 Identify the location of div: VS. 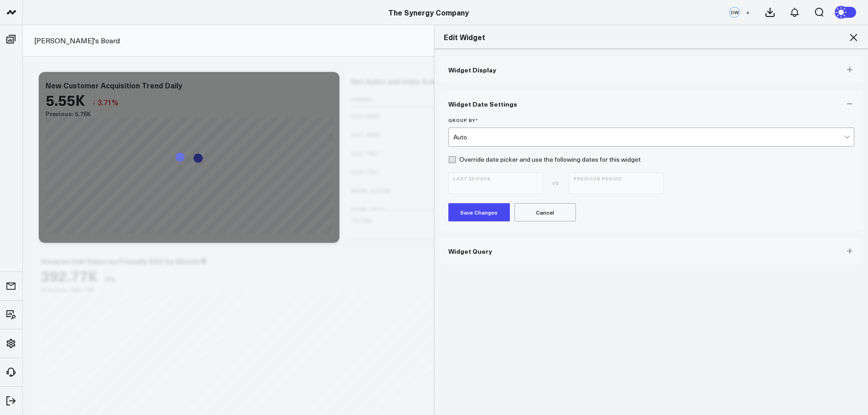
(556, 183).